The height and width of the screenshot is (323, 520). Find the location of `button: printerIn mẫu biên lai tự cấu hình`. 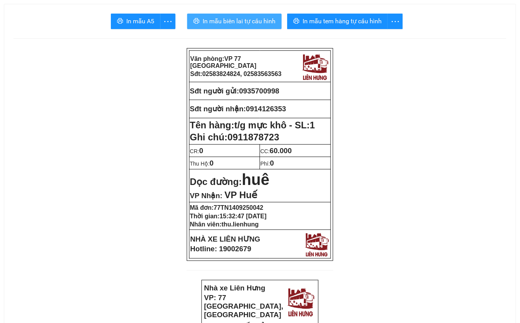

button: printerIn mẫu biên lai tự cấu hình is located at coordinates (234, 21).